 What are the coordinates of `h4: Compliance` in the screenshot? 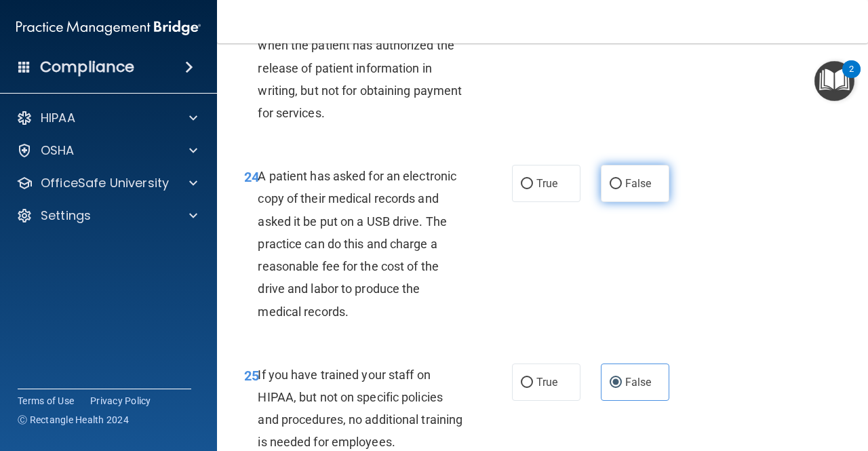 It's located at (86, 67).